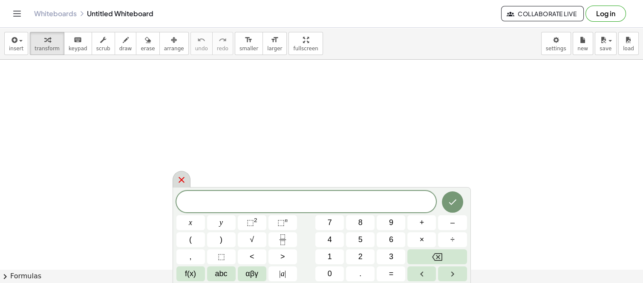  I want to click on button: keyboardkeypad, so click(78, 43).